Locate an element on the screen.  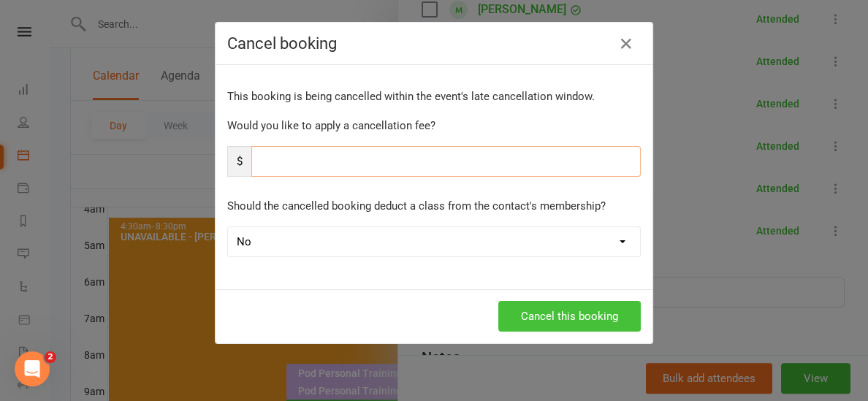
button: Cancel this booking is located at coordinates (569, 317).